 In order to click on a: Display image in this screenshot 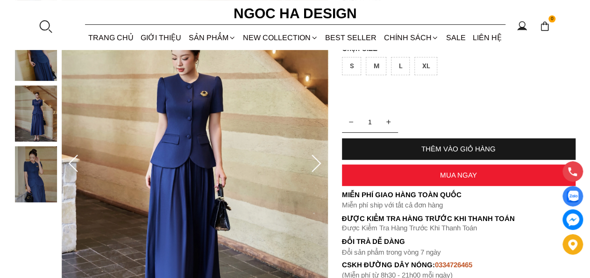, I will do `click(573, 196)`.